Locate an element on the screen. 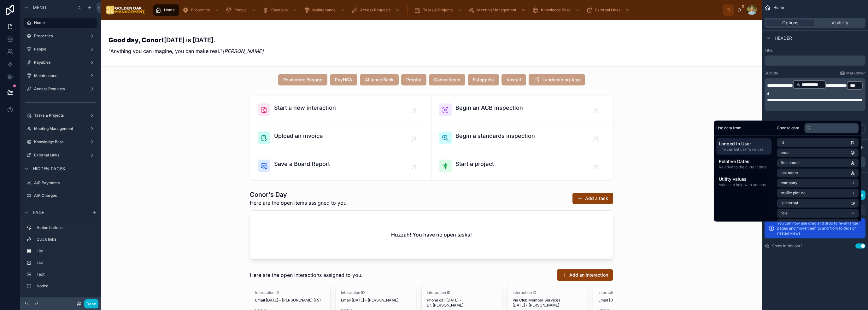 The image size is (868, 310). label: Action buttons is located at coordinates (65, 228).